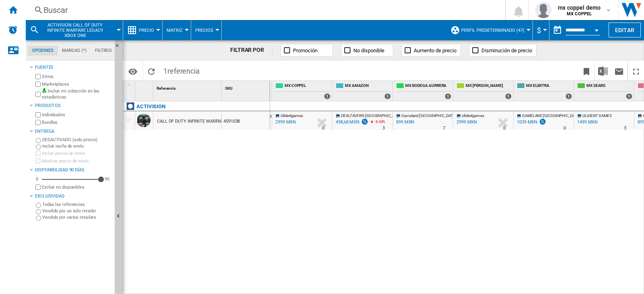  I want to click on button: Maximizar, so click(636, 71).